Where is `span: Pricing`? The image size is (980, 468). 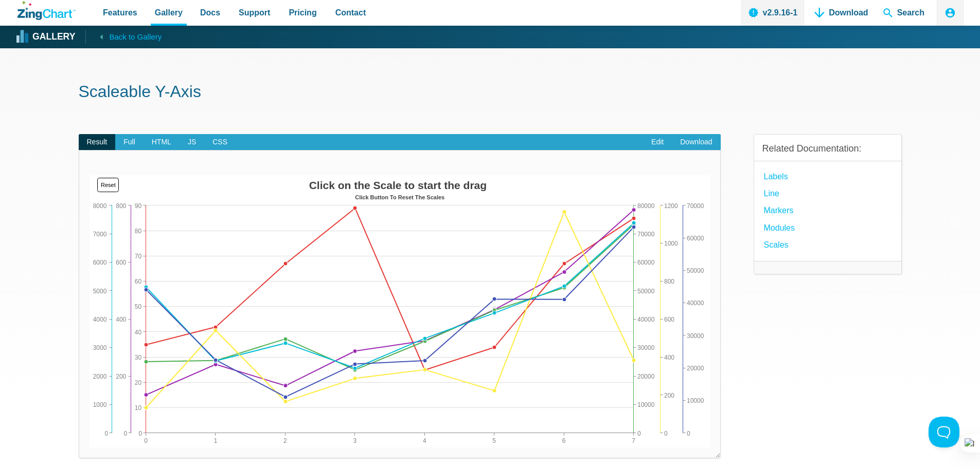
span: Pricing is located at coordinates (302, 12).